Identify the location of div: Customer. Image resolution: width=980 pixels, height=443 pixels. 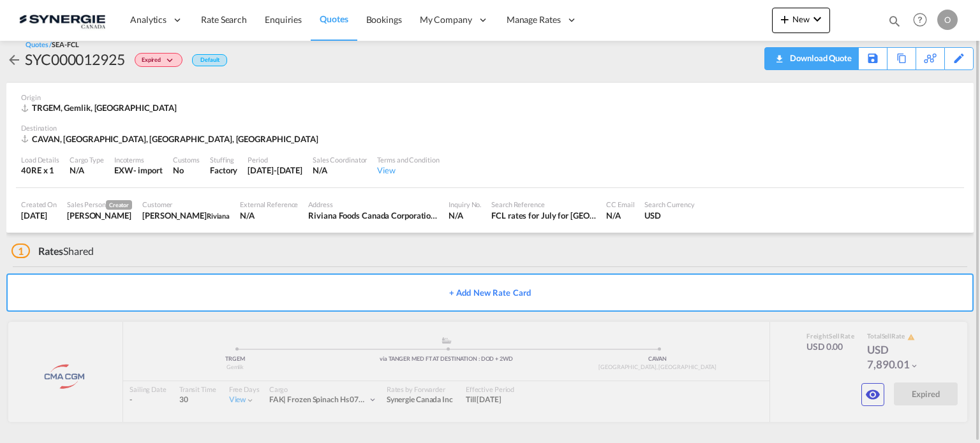
(186, 204).